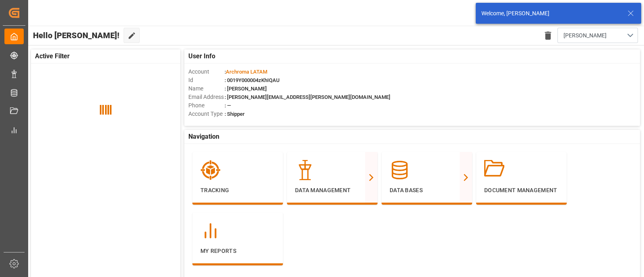 Image resolution: width=644 pixels, height=277 pixels. What do you see at coordinates (427, 190) in the screenshot?
I see `p: Data Bases` at bounding box center [427, 190].